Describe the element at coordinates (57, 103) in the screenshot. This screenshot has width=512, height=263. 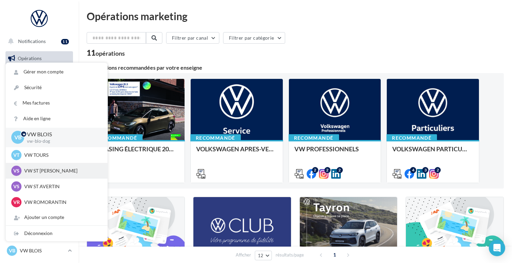
I see `a: Mes factures` at that location.